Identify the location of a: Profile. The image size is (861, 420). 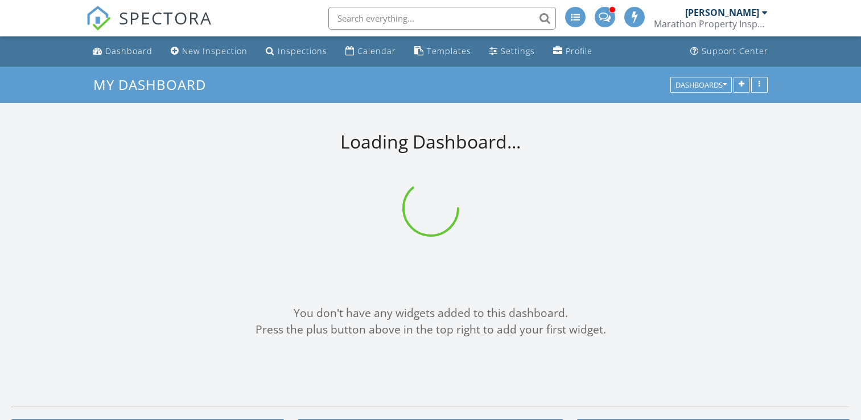
(573, 51).